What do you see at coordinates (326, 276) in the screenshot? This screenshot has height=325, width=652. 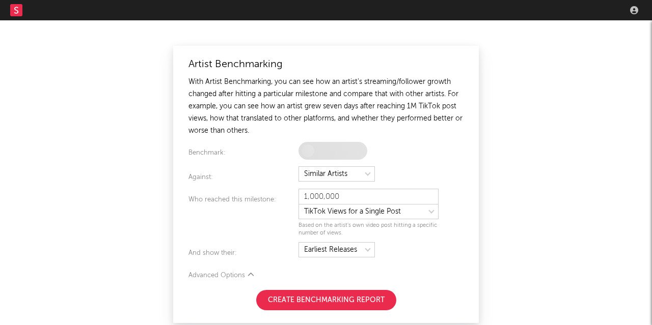 I see `div: Advanced Options` at bounding box center [326, 276].